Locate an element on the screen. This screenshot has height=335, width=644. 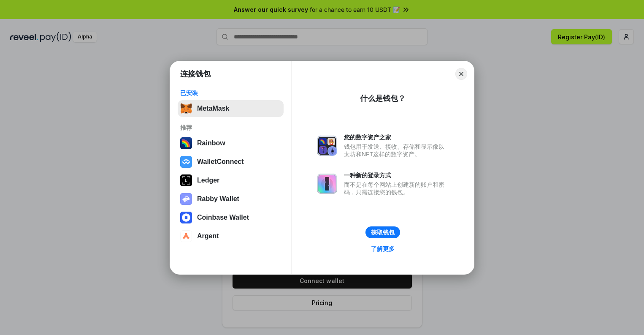
button: Argent is located at coordinates (230, 236).